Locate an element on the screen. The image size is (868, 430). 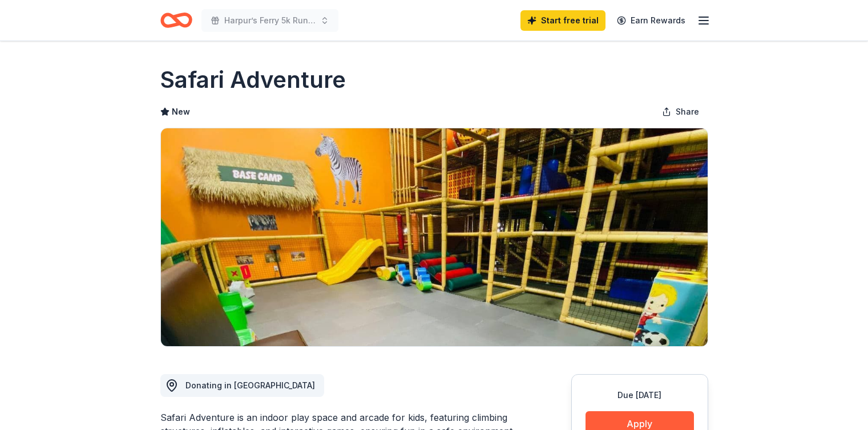
h1: Safari Adventure is located at coordinates (253, 80).